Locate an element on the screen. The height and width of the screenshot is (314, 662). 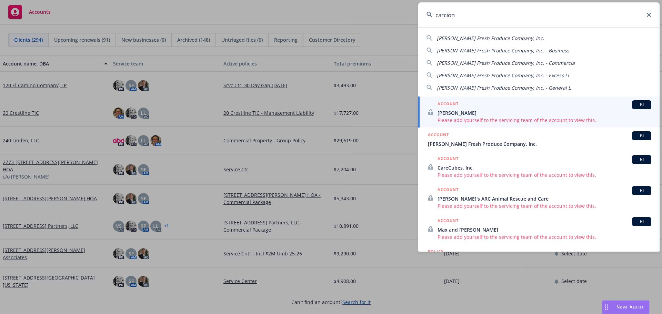
h5: POLICY is located at coordinates (436, 252).